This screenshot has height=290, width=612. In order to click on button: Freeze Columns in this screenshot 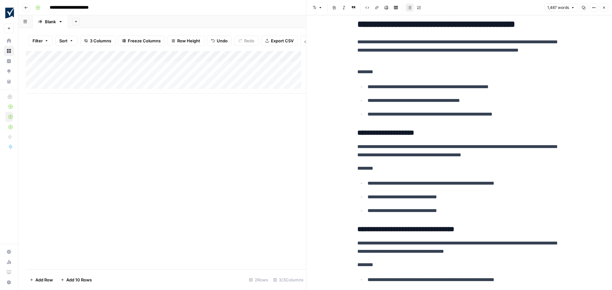, I will do `click(141, 41)`.